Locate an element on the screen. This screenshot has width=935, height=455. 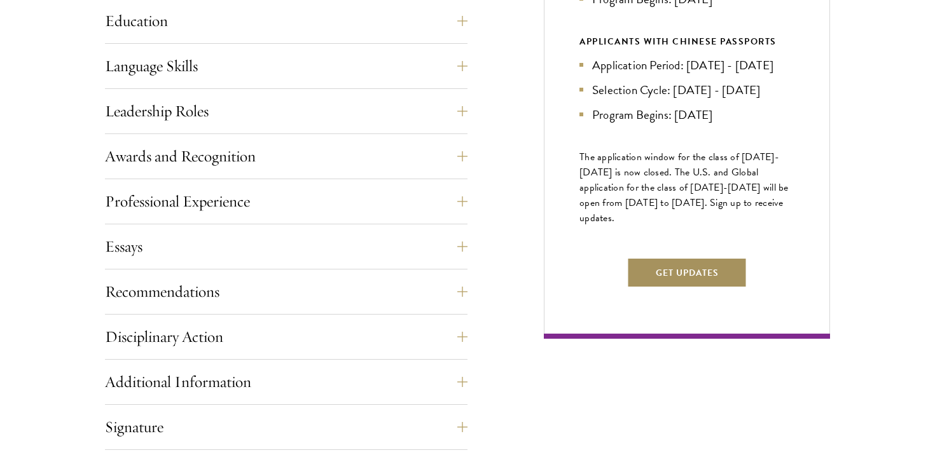
button: Professional Experience is located at coordinates (286, 202).